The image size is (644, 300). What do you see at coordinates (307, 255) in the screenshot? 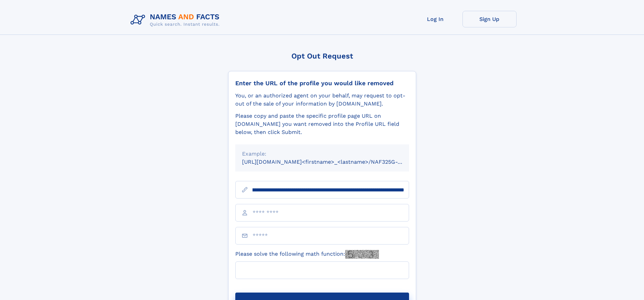
I see `label: Please solve the following math function:` at bounding box center [307, 255].